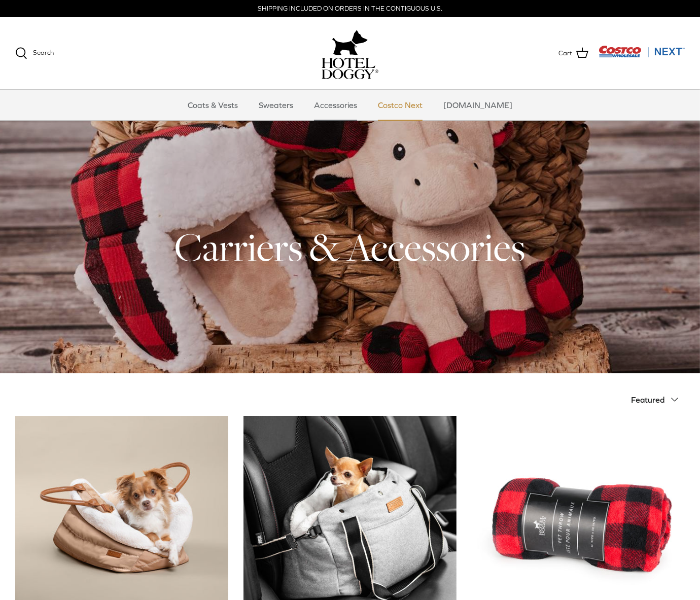  I want to click on img: Costco Next, so click(642, 51).